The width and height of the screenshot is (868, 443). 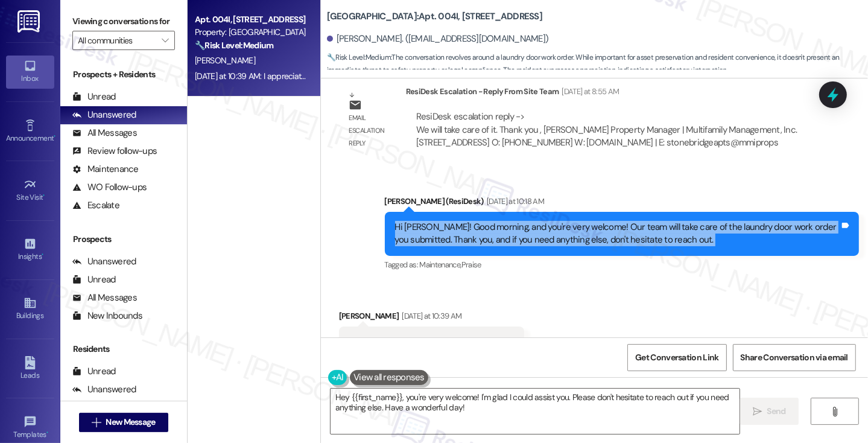 I want to click on div: ResiDesk Escalation - Reply From Site Team, so click(x=609, y=94).